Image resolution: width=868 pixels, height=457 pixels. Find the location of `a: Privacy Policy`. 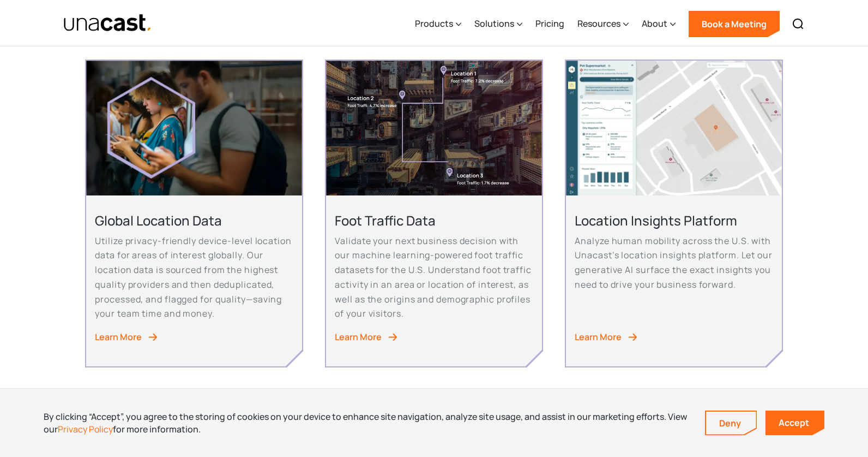

a: Privacy Policy is located at coordinates (85, 429).